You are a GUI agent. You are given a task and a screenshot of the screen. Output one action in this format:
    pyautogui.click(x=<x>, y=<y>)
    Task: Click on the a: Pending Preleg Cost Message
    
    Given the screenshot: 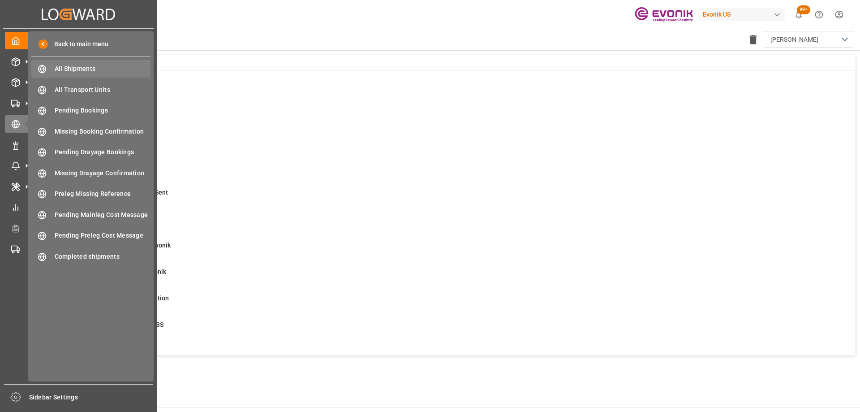 What is the action you would take?
    pyautogui.click(x=91, y=235)
    